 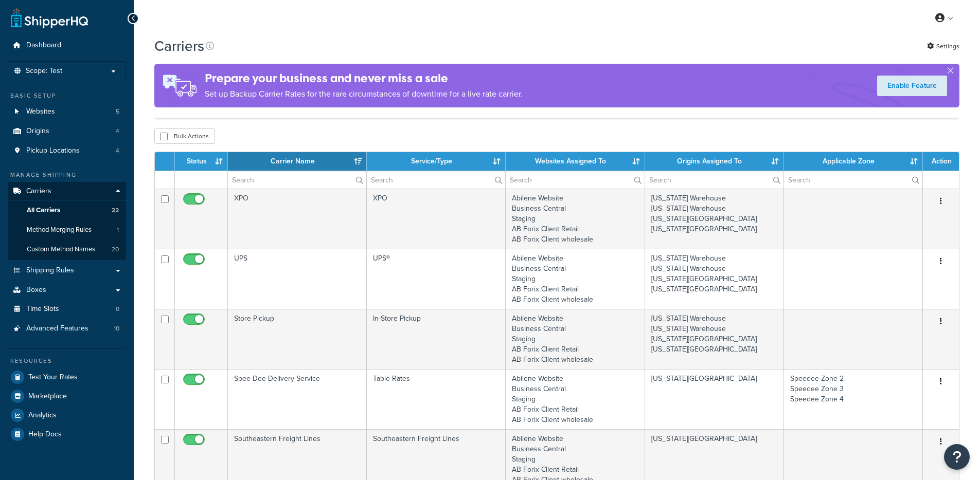 I want to click on span: 10, so click(x=116, y=328).